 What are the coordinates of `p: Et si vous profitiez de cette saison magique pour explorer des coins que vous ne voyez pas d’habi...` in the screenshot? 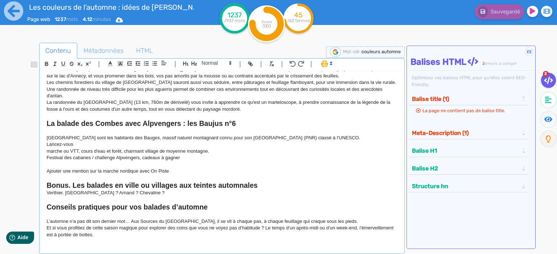 It's located at (222, 232).